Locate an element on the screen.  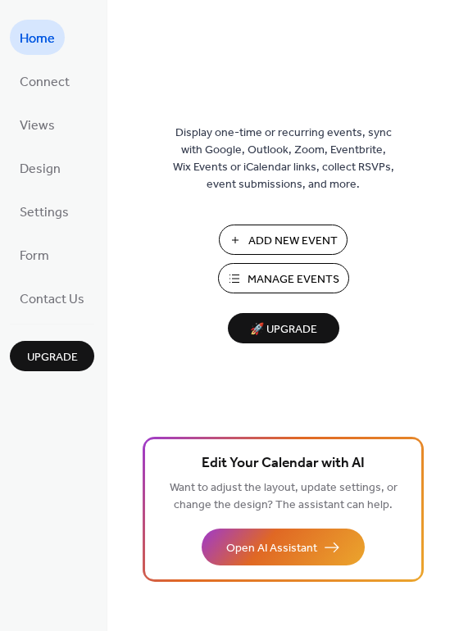
span: Design is located at coordinates (40, 169).